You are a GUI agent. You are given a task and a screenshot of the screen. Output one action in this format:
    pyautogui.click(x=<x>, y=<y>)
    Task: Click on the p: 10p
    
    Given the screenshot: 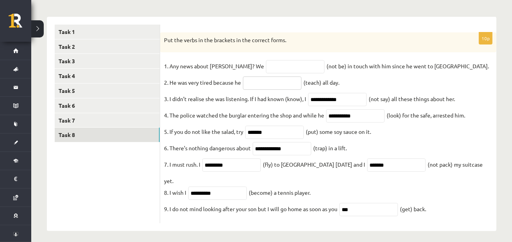 What is the action you would take?
    pyautogui.click(x=485, y=38)
    